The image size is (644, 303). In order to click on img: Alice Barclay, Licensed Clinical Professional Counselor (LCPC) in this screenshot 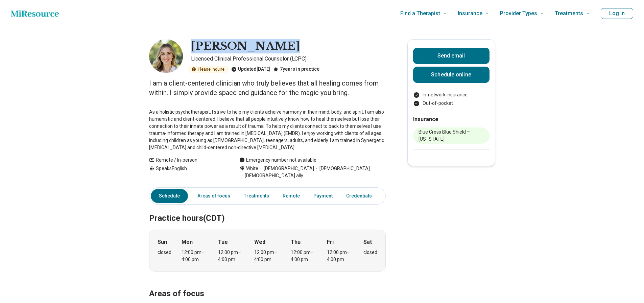, I will do `click(166, 56)`.